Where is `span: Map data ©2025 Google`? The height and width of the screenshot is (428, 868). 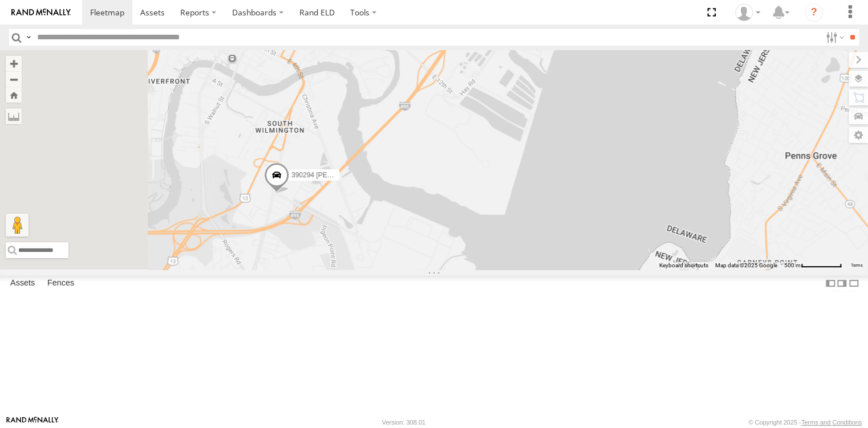
span: Map data ©2025 Google is located at coordinates (746, 265).